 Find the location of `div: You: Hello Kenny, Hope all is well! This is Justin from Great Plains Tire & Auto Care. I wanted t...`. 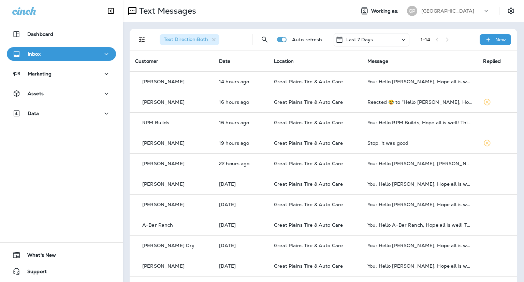

div: You: Hello Kenny, Hope all is well! This is Justin from Great Plains Tire & Auto Care. I wanted t... is located at coordinates (420, 163).